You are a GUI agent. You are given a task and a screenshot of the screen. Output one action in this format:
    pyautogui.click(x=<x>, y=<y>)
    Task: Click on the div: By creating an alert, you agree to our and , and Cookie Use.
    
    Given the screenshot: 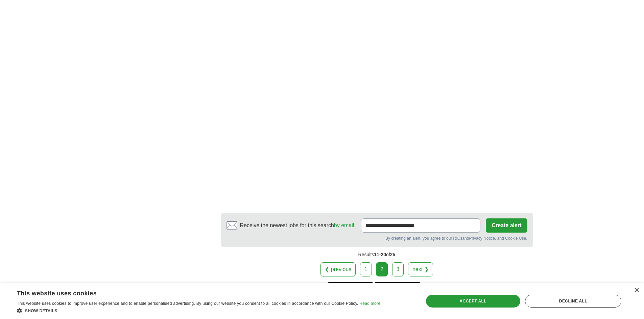 What is the action you would take?
    pyautogui.click(x=377, y=238)
    